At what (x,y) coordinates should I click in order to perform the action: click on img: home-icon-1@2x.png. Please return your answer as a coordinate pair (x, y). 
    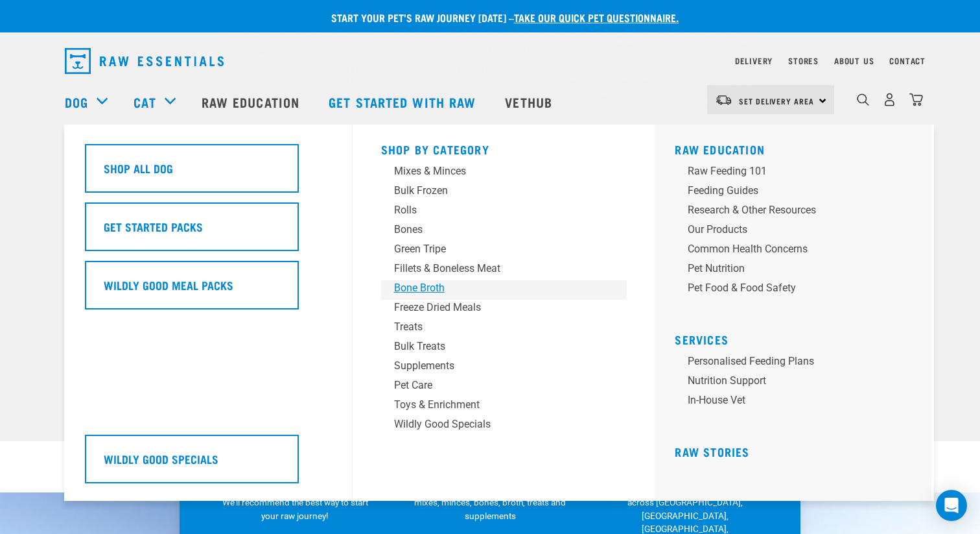
    Looking at the image, I should click on (863, 100).